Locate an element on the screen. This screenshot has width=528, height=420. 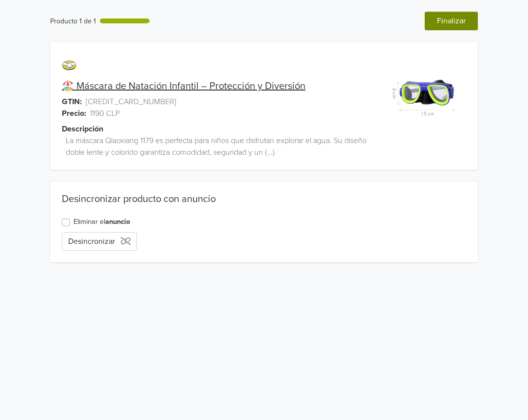
label: Eliminar el is located at coordinates (102, 222).